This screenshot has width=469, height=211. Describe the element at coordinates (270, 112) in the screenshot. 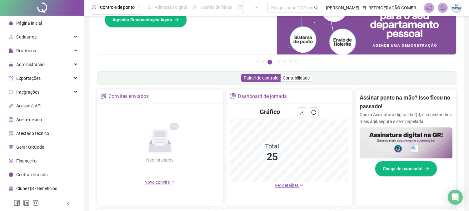

I see `h4: Gráfico` at that location.